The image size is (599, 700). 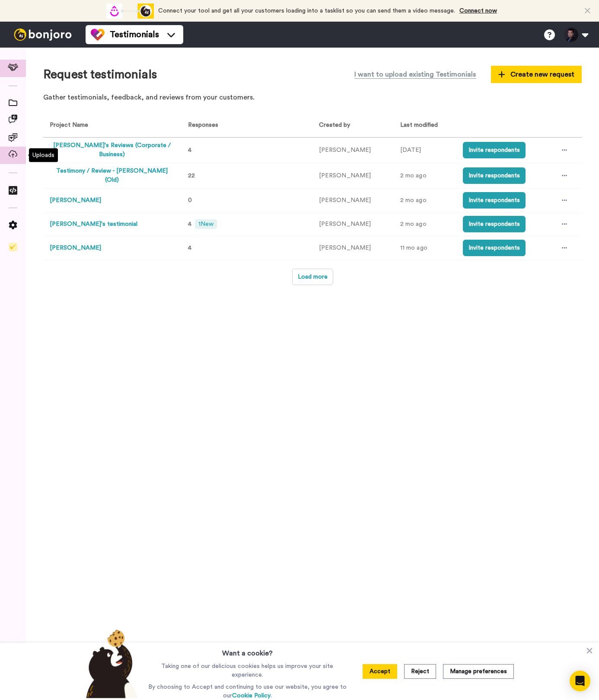 I want to click on span: 0, so click(x=190, y=200).